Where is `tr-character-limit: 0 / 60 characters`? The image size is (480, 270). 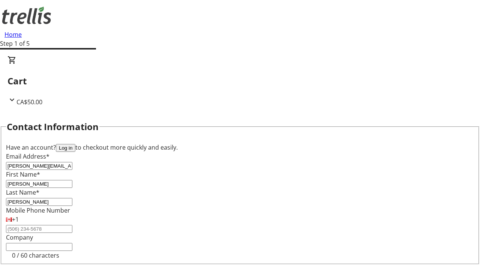
tr-character-limit: 0 / 60 characters is located at coordinates (36, 255).